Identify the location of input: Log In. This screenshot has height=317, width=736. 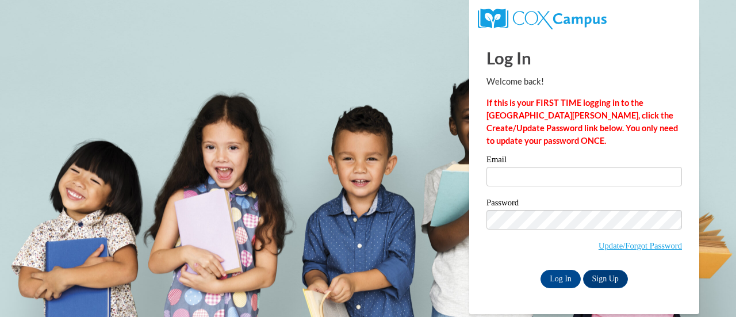
(560, 279).